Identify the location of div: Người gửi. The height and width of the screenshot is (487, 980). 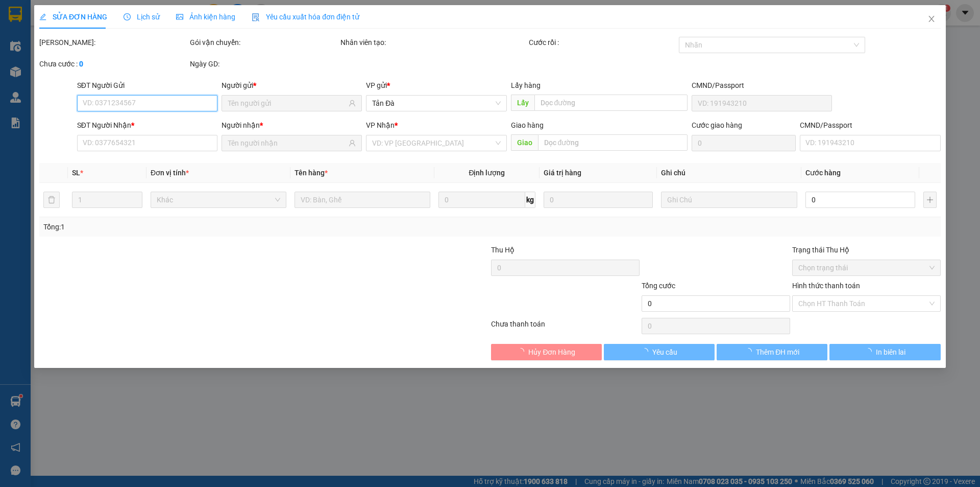
(291, 86).